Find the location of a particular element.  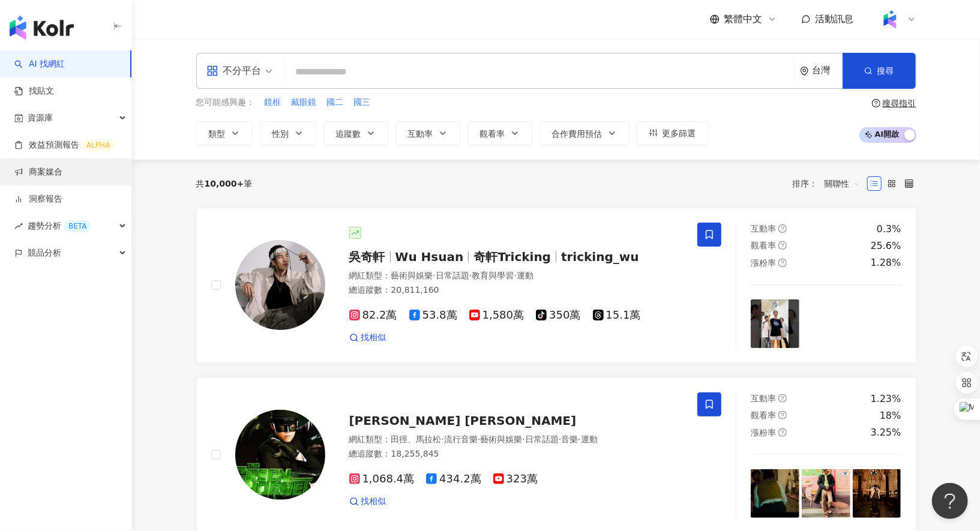

span: 流行音樂 is located at coordinates (461, 439).